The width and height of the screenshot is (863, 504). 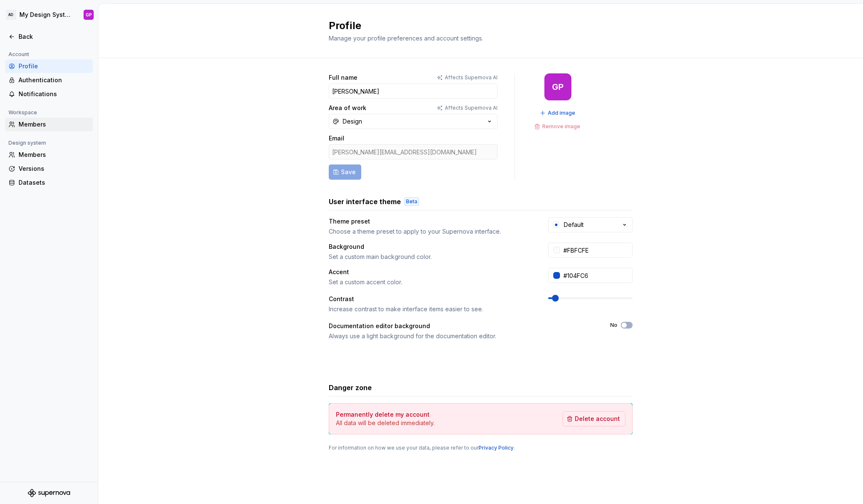 I want to click on label: Email, so click(x=336, y=138).